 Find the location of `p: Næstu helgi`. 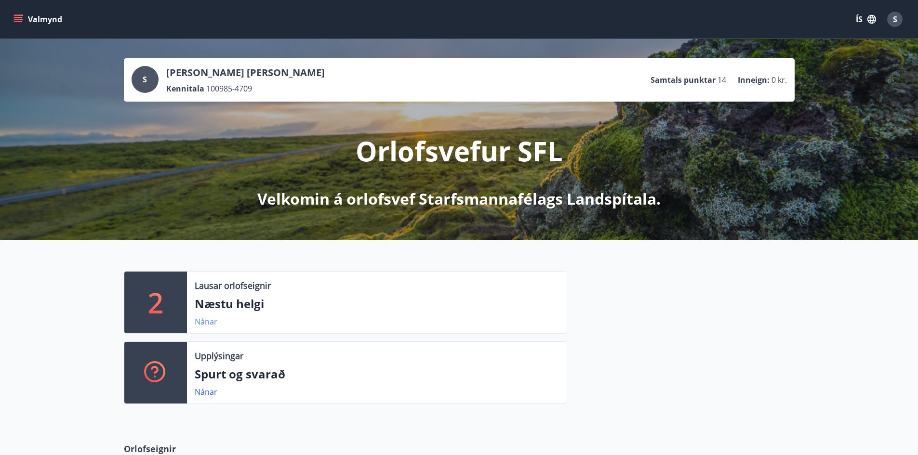

p: Næstu helgi is located at coordinates (377, 304).